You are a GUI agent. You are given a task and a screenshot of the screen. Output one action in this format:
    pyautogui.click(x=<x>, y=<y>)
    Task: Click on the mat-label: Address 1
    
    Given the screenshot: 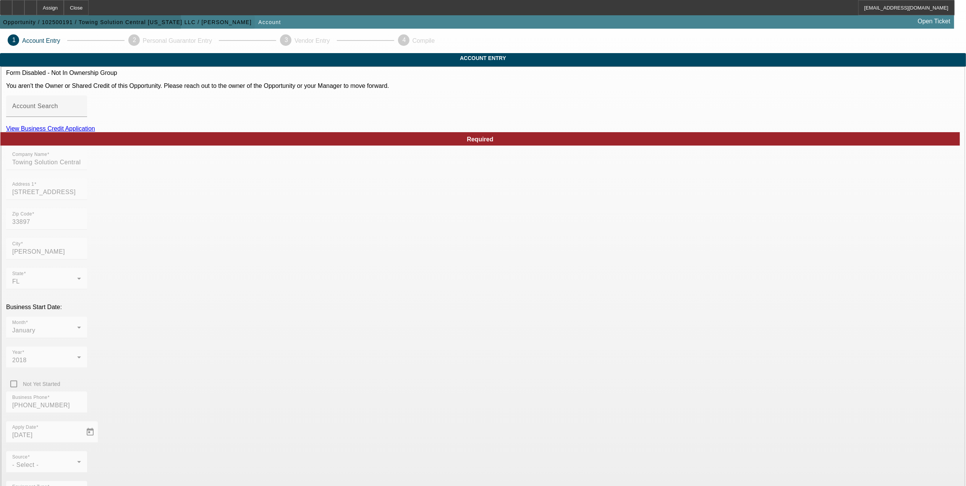 What is the action you would take?
    pyautogui.click(x=23, y=184)
    